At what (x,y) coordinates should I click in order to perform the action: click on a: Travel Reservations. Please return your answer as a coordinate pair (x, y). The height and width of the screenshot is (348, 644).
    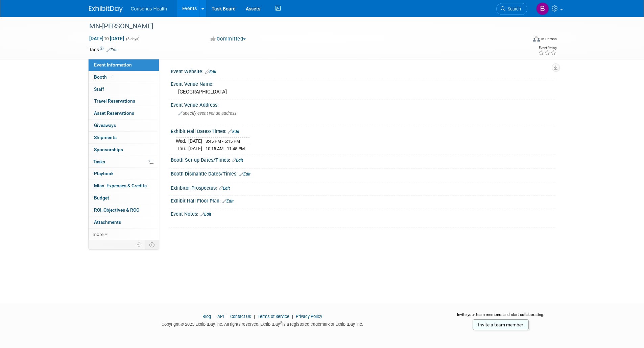
    Looking at the image, I should click on (124, 101).